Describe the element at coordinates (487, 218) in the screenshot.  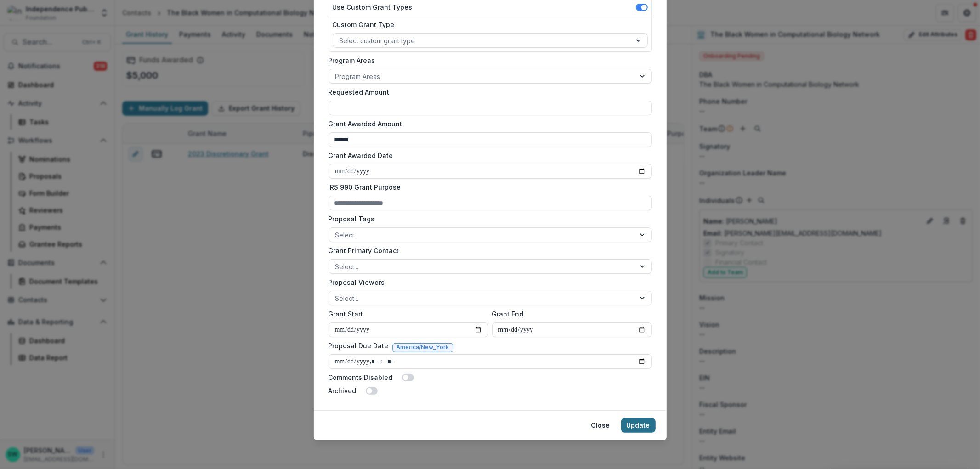
I see `label: Proposal Tags` at that location.